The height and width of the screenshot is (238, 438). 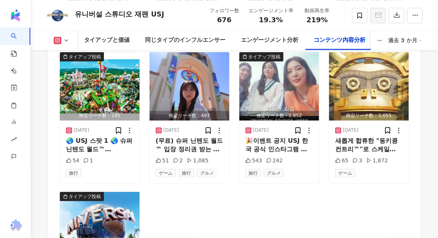 I want to click on div: 65, so click(x=341, y=161).